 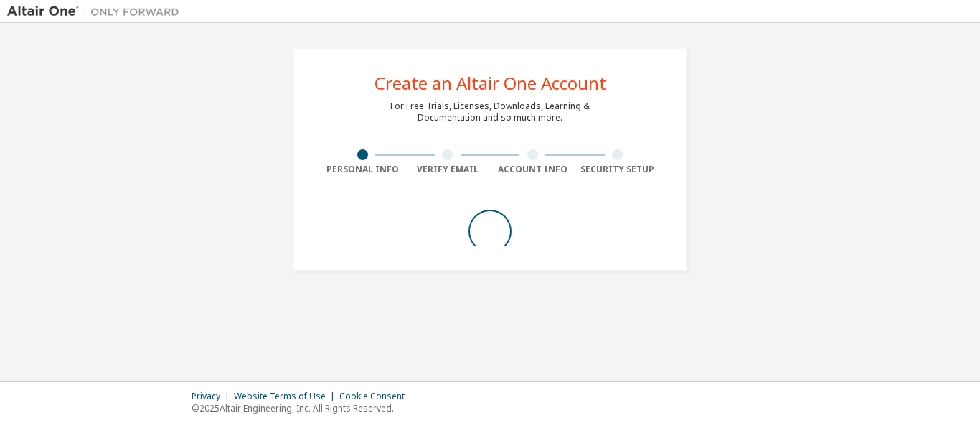 I want to click on div: Privacy, so click(x=213, y=396).